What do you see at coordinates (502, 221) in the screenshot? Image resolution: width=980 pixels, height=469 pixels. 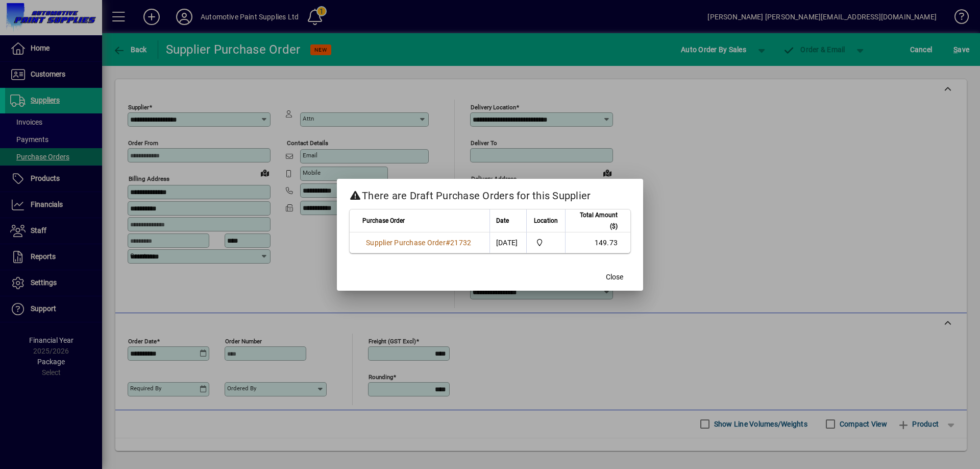 I see `span: Date` at bounding box center [502, 221].